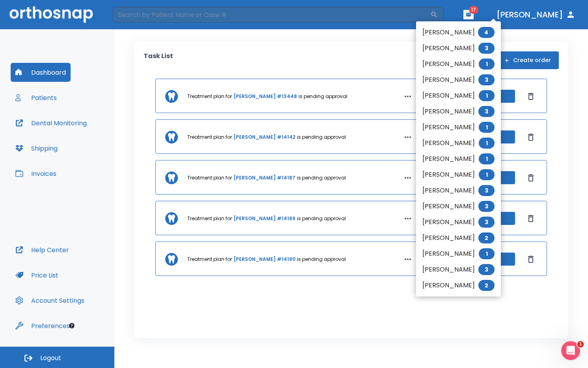 The height and width of the screenshot is (368, 588). I want to click on span: 4, so click(486, 33).